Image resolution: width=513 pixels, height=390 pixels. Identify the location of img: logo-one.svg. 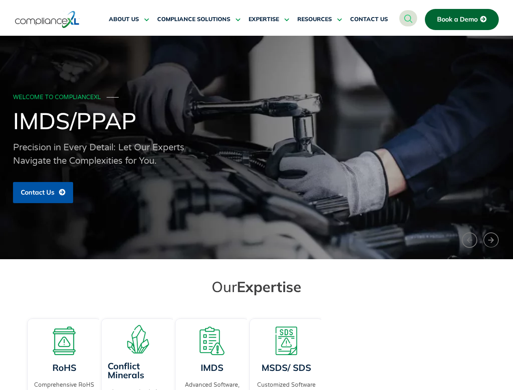
(47, 19).